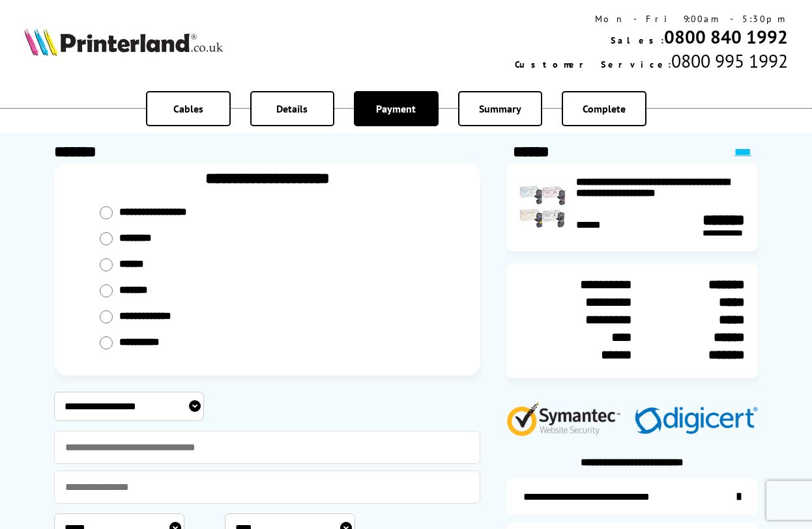 Image resolution: width=812 pixels, height=529 pixels. Describe the element at coordinates (638, 40) in the screenshot. I see `span: Sales:` at that location.